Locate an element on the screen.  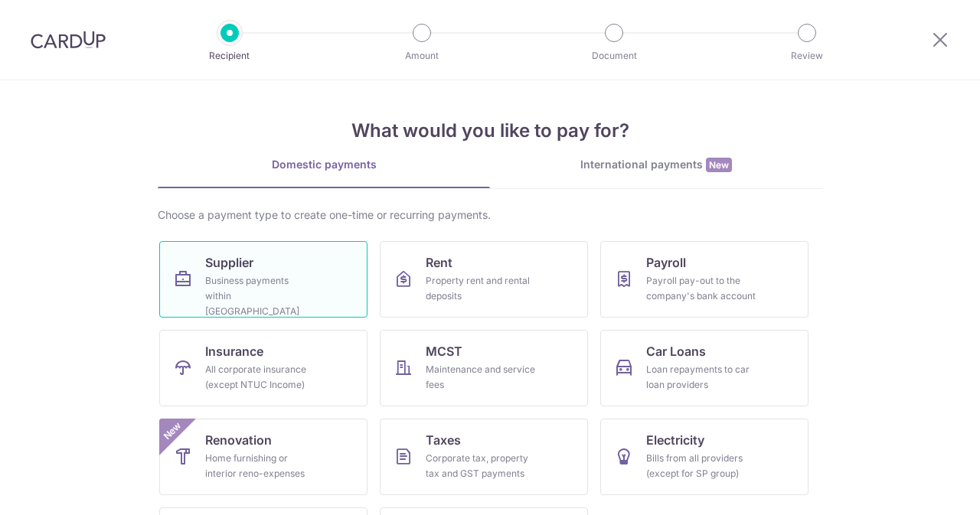
div: International payments is located at coordinates (656, 165).